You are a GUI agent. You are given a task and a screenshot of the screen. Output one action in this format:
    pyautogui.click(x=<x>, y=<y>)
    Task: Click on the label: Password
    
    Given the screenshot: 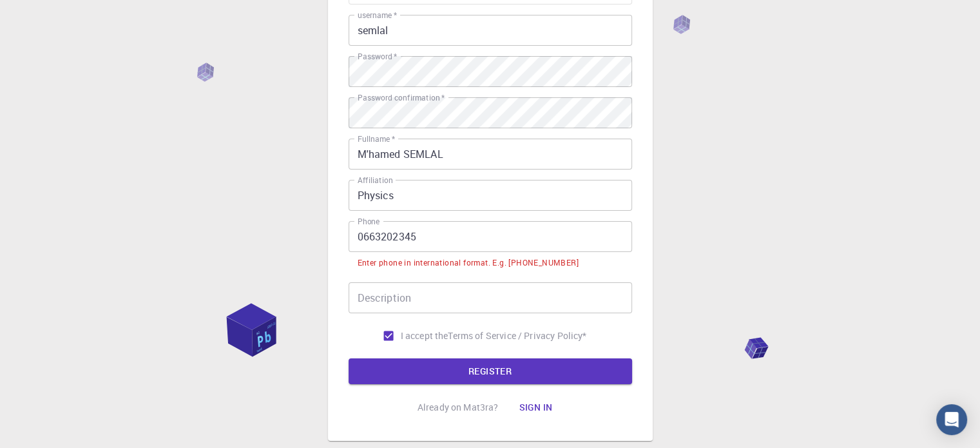 What is the action you would take?
    pyautogui.click(x=377, y=56)
    